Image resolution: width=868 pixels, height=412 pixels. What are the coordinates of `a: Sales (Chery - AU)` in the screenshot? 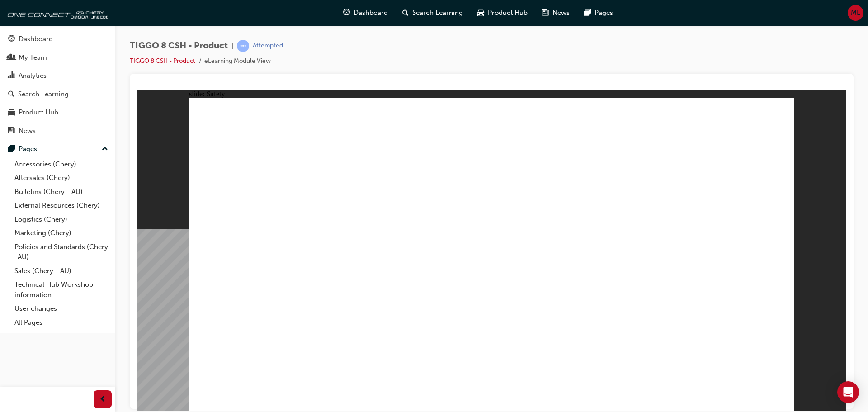 It's located at (61, 271).